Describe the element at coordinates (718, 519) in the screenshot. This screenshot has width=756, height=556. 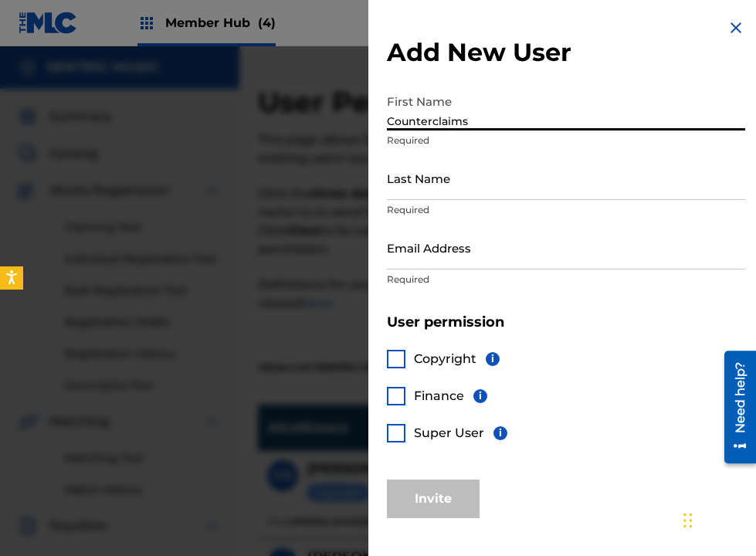
I see `div: Chat Widget` at that location.